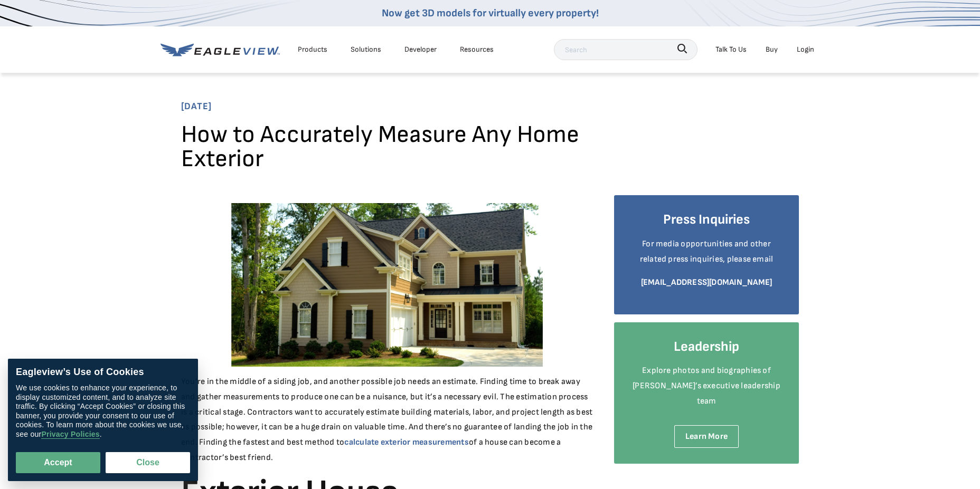 This screenshot has width=980, height=489. Describe the element at coordinates (313, 49) in the screenshot. I see `div: Products` at that location.